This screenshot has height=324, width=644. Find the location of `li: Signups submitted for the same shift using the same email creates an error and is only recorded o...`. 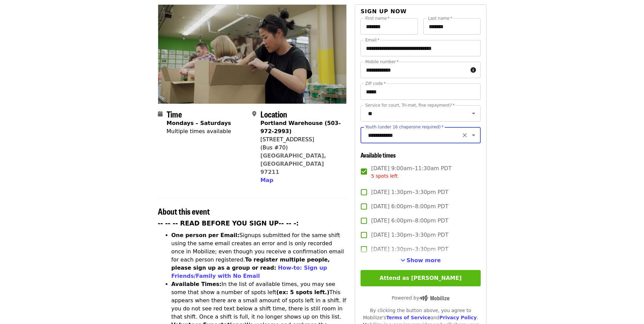

li: Signups submitted for the same shift using the same email creates an error and is only recorded o... is located at coordinates (259, 256).